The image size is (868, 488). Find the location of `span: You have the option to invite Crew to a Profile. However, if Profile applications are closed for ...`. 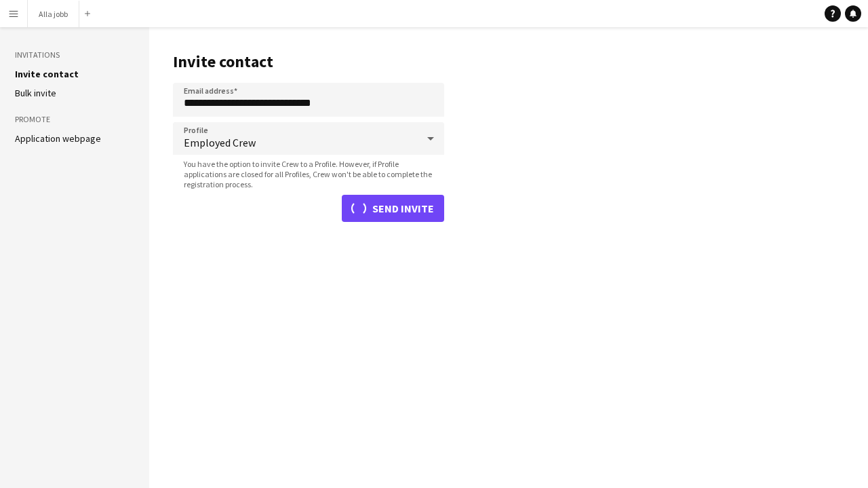

span: You have the option to invite Crew to a Profile. However, if Profile applications are closed for ... is located at coordinates (309, 174).